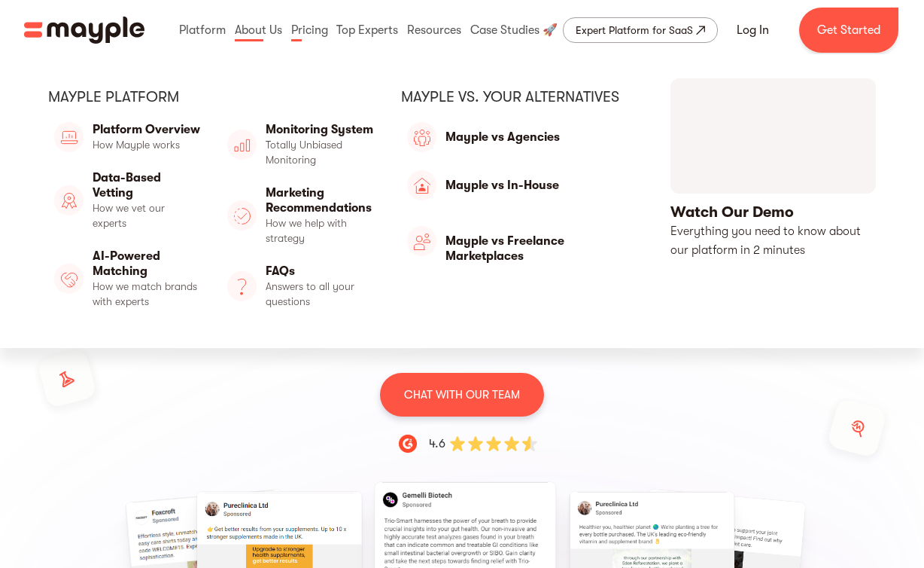 Image resolution: width=924 pixels, height=568 pixels. I want to click on div: Pricing, so click(309, 30).